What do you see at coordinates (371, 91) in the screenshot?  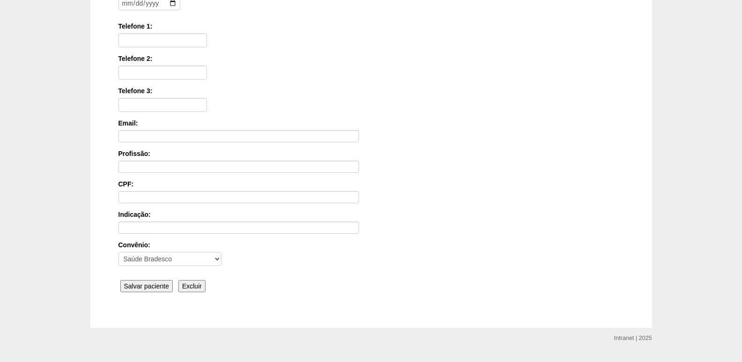 I see `label: Telefone 3:` at bounding box center [371, 91].